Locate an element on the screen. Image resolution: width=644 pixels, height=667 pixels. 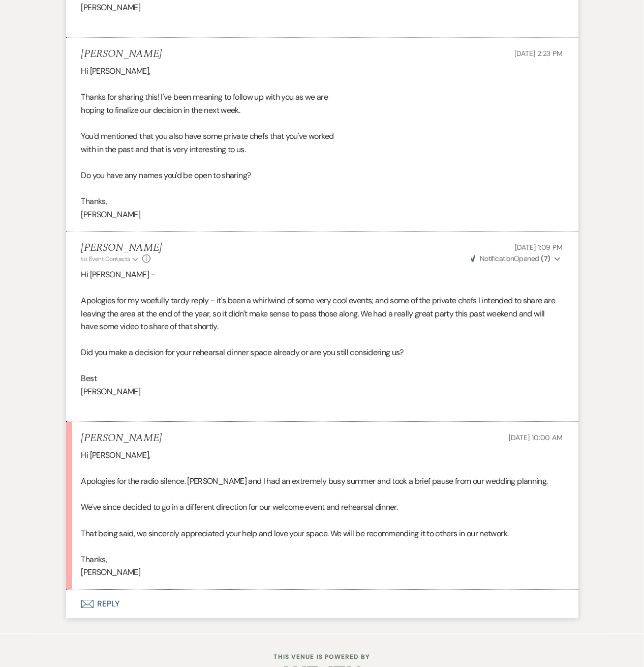
span: Opened is located at coordinates (510, 259).